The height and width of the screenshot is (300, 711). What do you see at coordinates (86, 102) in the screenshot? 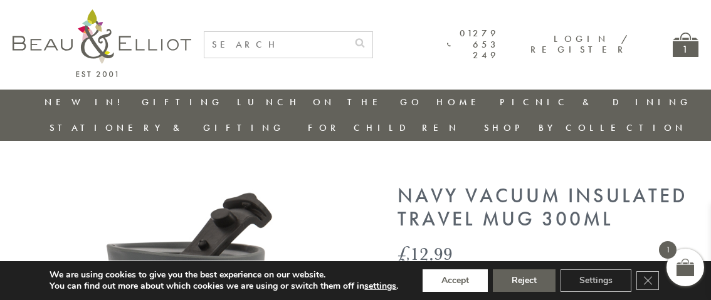
I see `a: New in!` at bounding box center [86, 102].